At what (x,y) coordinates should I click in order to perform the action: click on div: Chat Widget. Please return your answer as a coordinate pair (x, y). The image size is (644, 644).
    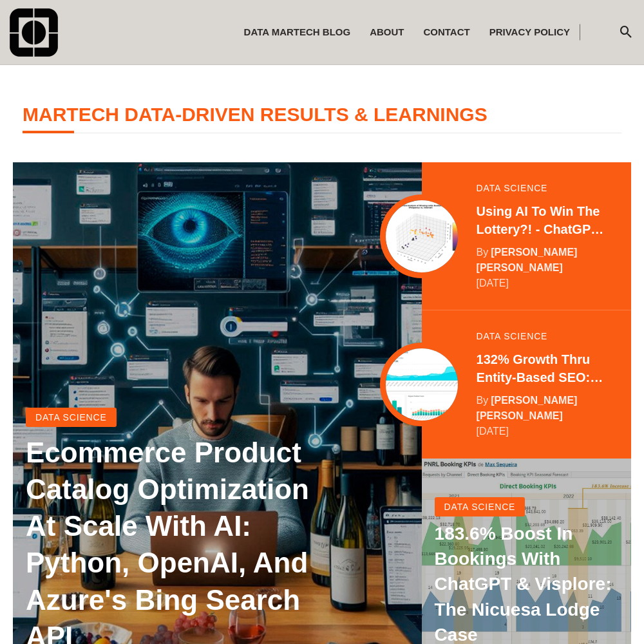
    Looking at the image, I should click on (612, 613).